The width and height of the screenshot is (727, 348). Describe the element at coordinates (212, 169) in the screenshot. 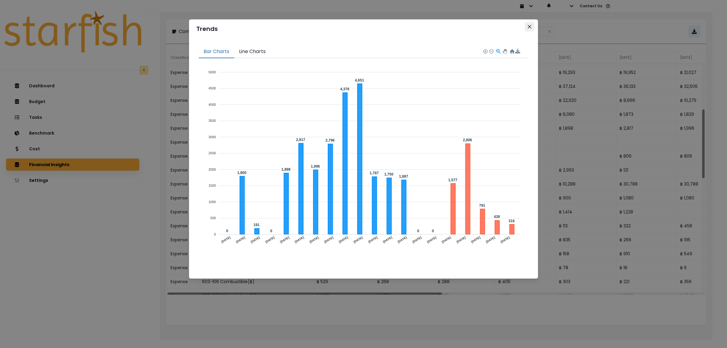

I see `tspan: 2000` at that location.